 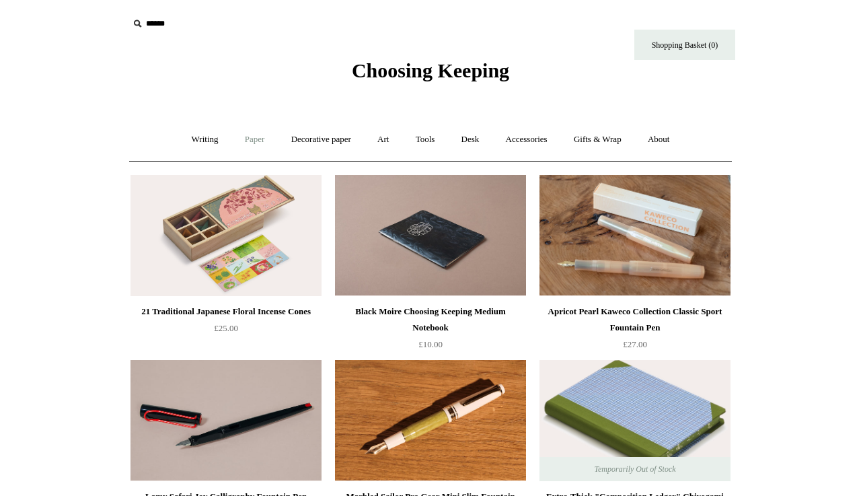 I want to click on a: Black Moire Choosing Keeping Medium Notebook Black Moire Choosing Keeping Medium Notebook, so click(x=430, y=235).